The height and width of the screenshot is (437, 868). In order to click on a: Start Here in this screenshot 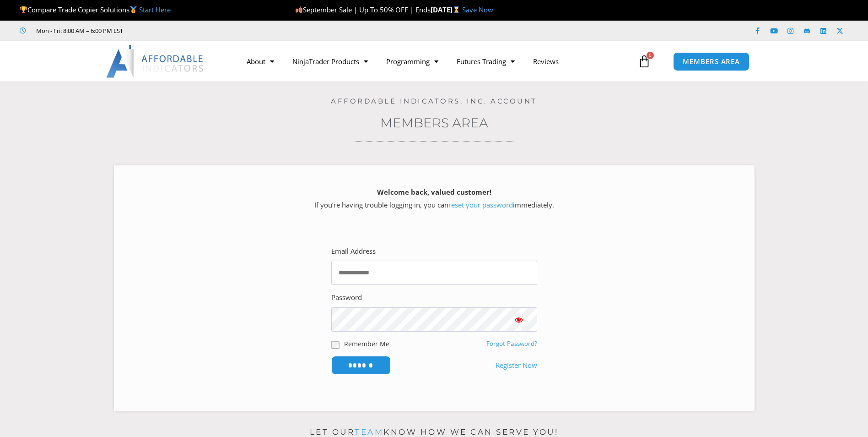, I will do `click(154, 9)`.